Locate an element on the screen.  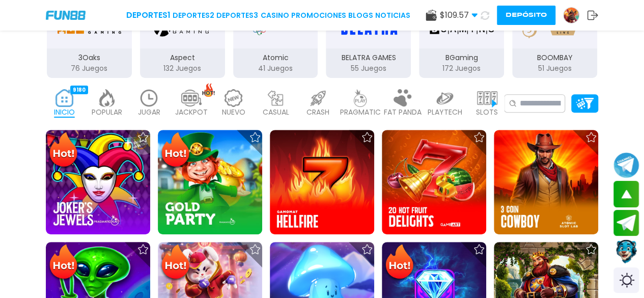
button: BOOMBAY is located at coordinates (554, 43).